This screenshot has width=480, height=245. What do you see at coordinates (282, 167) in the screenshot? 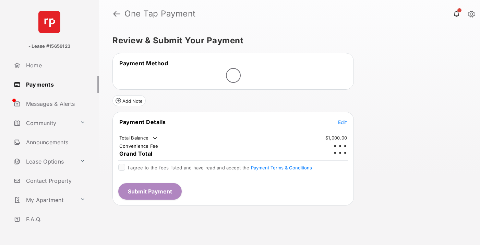
I see `button: I agree to the fees listed and have read and accept the` at bounding box center [282, 167].